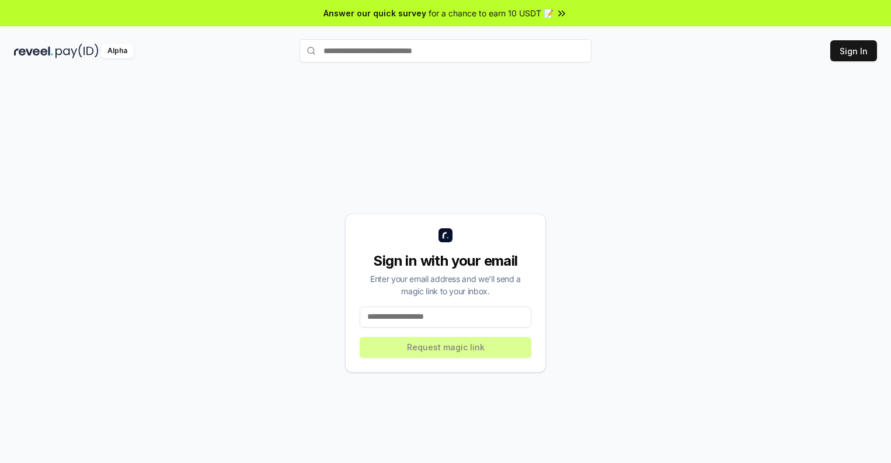  What do you see at coordinates (375, 13) in the screenshot?
I see `span: Answer our quick survey` at bounding box center [375, 13].